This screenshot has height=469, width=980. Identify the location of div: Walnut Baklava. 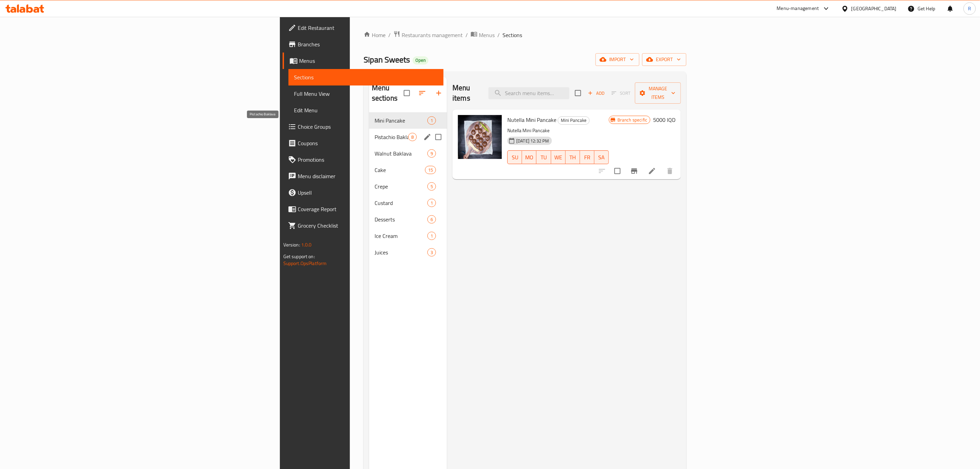
(401, 153).